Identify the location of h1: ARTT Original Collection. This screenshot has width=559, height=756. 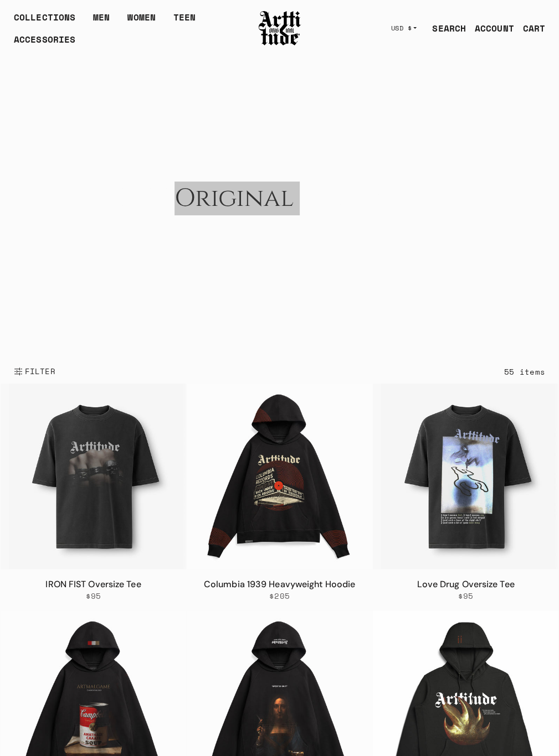
(280, 199).